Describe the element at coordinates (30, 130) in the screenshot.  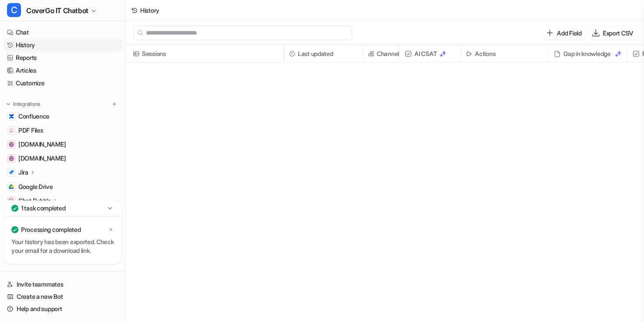
I see `span: PDF Files` at that location.